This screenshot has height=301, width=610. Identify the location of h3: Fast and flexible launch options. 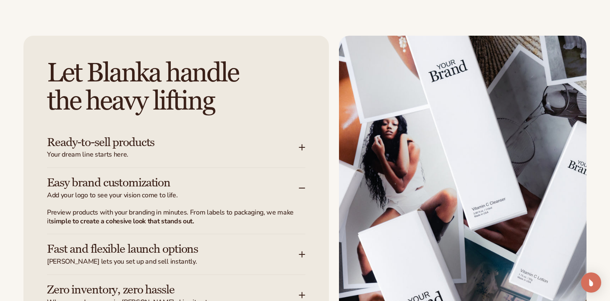
(160, 249).